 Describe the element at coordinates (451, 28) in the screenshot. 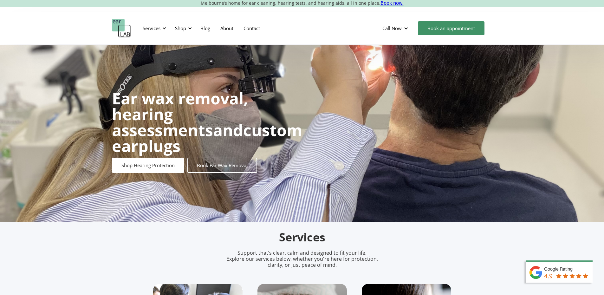

I see `a: Book an appointment` at that location.